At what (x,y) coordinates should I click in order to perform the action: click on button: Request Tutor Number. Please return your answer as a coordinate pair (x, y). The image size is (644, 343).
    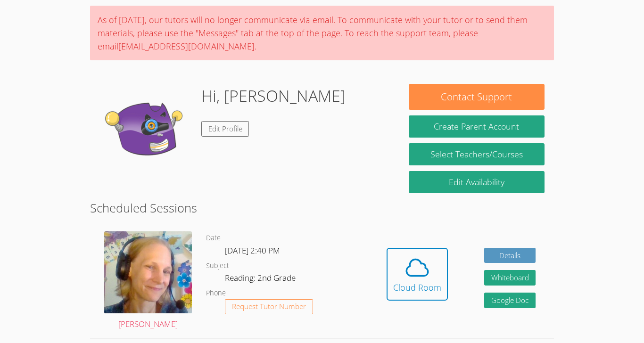
    Looking at the image, I should click on (268, 307).